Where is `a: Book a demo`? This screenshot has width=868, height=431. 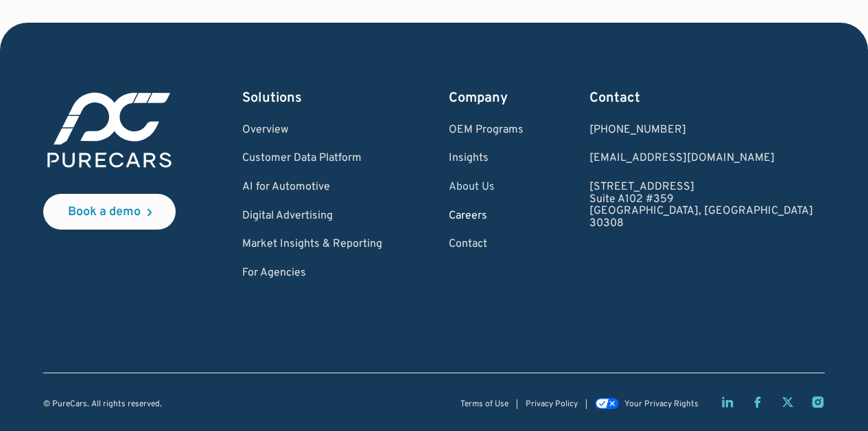
a: Book a demo is located at coordinates (109, 211).